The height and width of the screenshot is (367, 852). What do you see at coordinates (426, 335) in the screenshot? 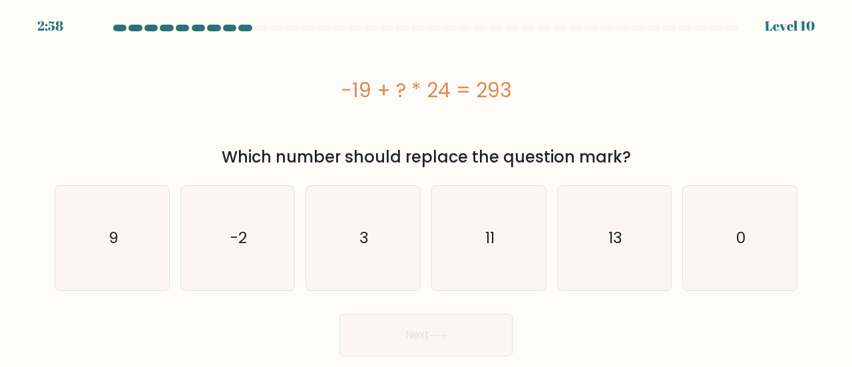
I see `button: Next` at bounding box center [426, 335].